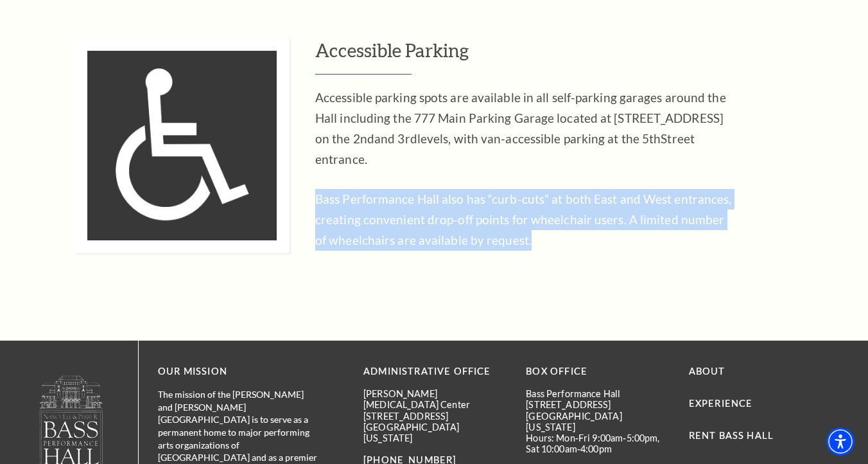 The image size is (868, 464). What do you see at coordinates (239, 372) in the screenshot?
I see `p: OUR MISSION` at bounding box center [239, 372].